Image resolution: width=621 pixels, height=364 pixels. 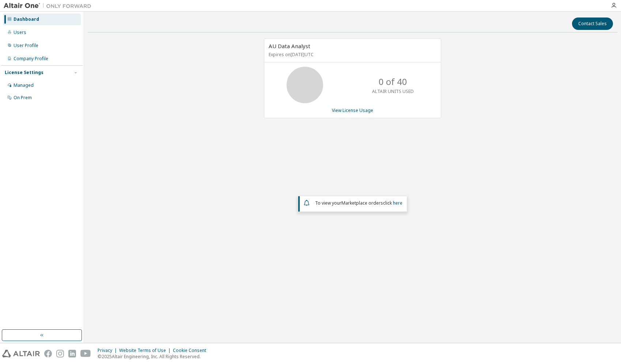 I want to click on span: AU Data Analyst, so click(x=289, y=46).